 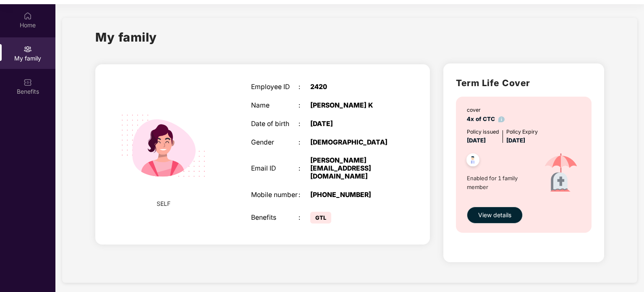 What do you see at coordinates (163, 204) in the screenshot?
I see `span: SELF` at bounding box center [163, 204].